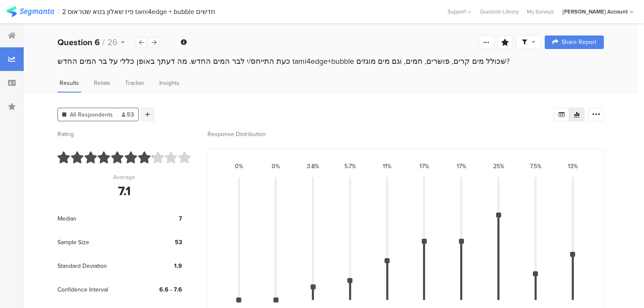 The height and width of the screenshot is (308, 644). I want to click on b: Question 6, so click(79, 42).